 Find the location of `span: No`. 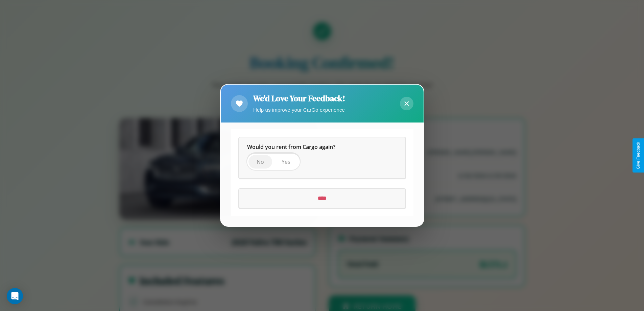

span: No is located at coordinates (260, 162).